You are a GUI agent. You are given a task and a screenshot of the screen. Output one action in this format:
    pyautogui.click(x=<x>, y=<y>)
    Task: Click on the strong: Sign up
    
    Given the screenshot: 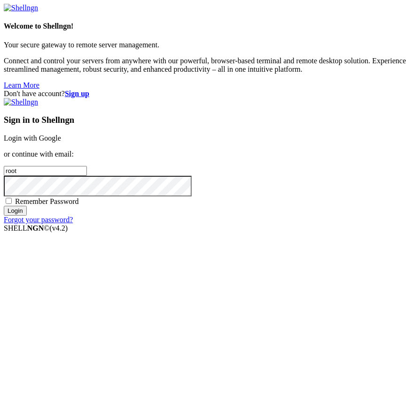 What is the action you would take?
    pyautogui.click(x=77, y=93)
    